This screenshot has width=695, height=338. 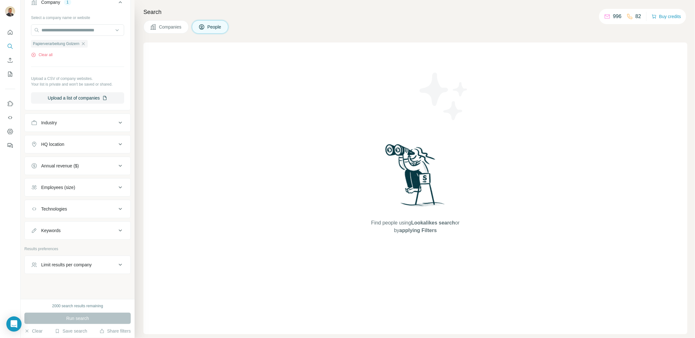 What do you see at coordinates (78, 209) in the screenshot?
I see `button: Technologies` at bounding box center [78, 209].